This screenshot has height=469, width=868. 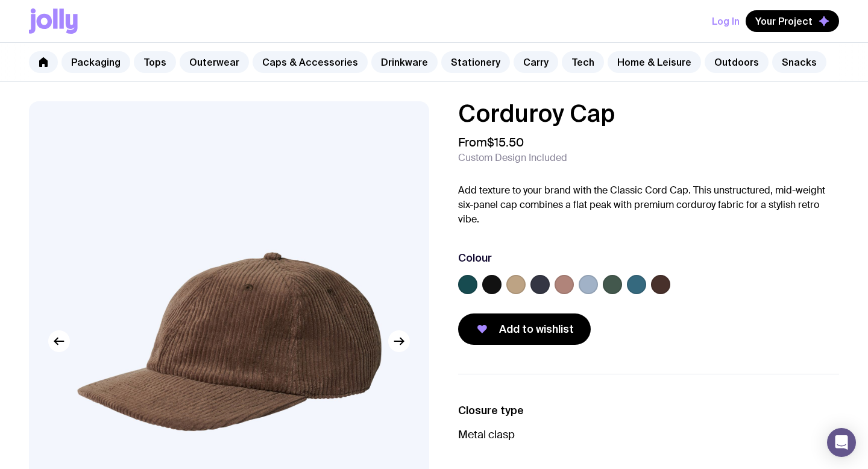 I want to click on a: Drinkware, so click(x=405, y=62).